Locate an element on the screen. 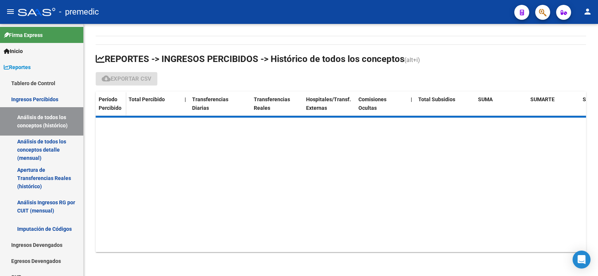  datatable-header-cell: Comisiones Ocultas is located at coordinates (382, 107).